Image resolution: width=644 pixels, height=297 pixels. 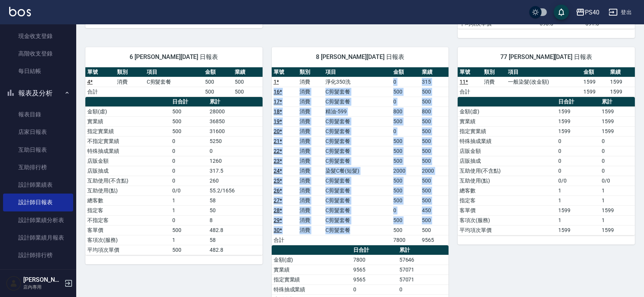 I want to click on th: 業績, so click(x=621, y=72).